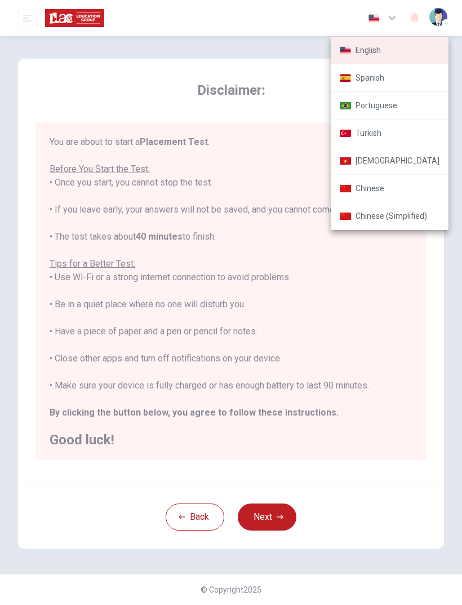  Describe the element at coordinates (389, 133) in the screenshot. I see `li: Turkish` at that location.